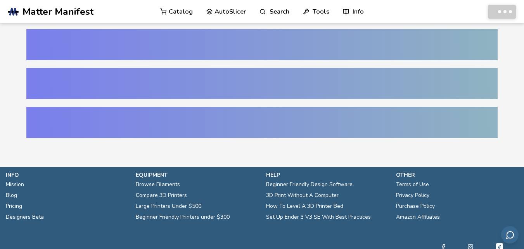  What do you see at coordinates (413, 195) in the screenshot?
I see `a: Privacy Policy` at bounding box center [413, 195].